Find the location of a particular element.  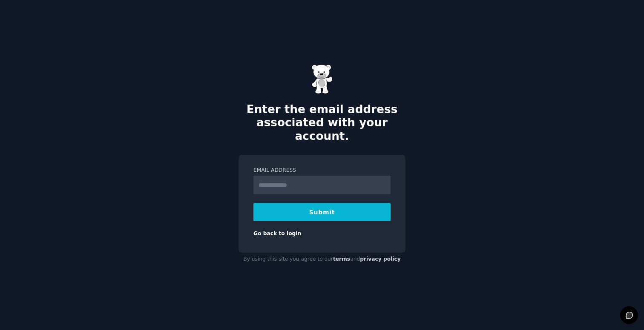

a: terms is located at coordinates (341, 259).